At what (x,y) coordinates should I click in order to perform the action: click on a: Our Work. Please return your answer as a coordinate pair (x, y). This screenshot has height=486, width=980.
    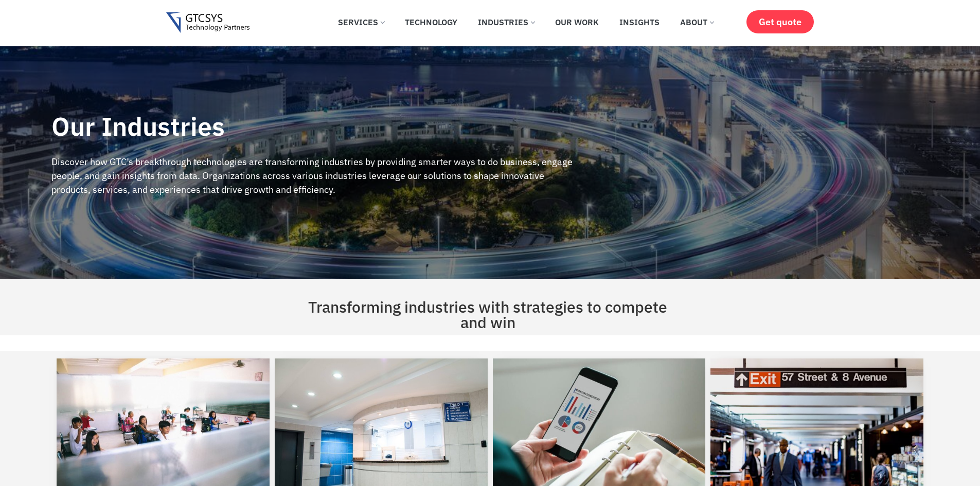
    Looking at the image, I should click on (577, 22).